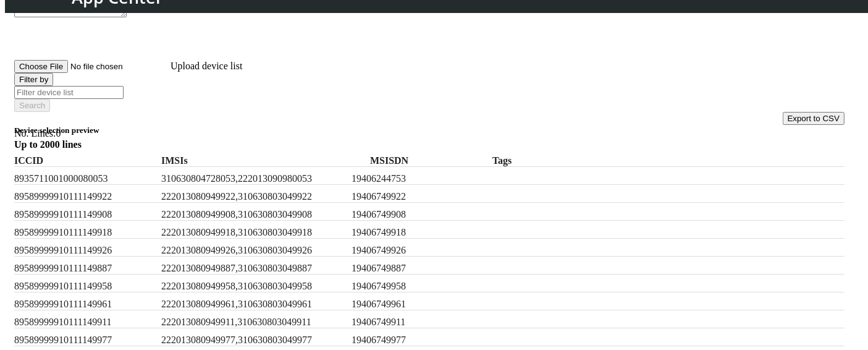  I want to click on label: 19406749977, so click(422, 340).